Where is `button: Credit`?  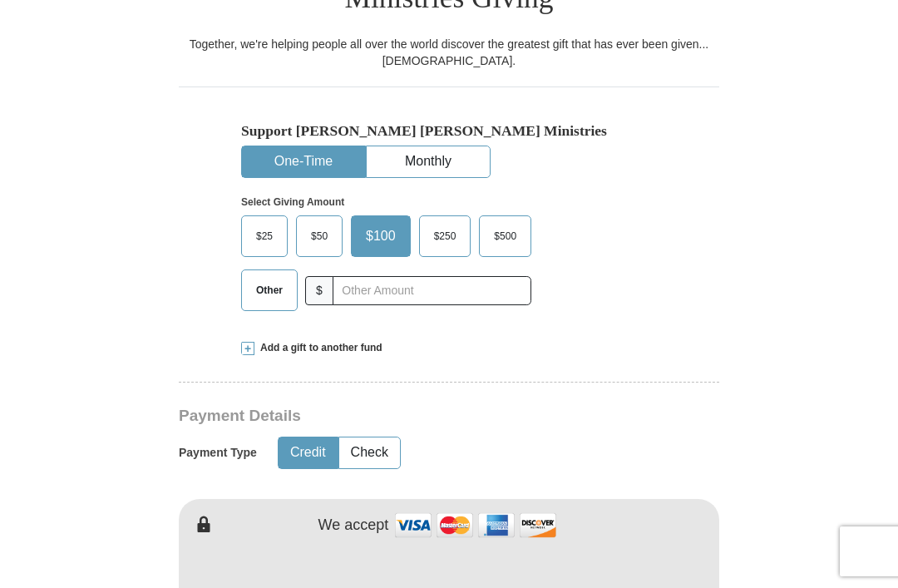 button: Credit is located at coordinates (308, 452).